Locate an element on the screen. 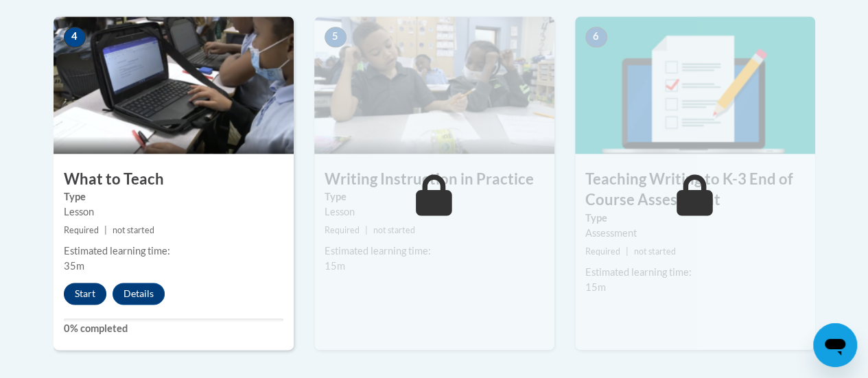 This screenshot has height=378, width=868. span: 4 is located at coordinates (74, 37).